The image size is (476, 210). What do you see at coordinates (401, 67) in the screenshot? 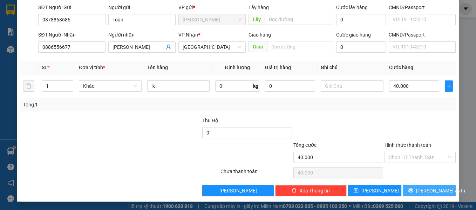
I see `span: Cước hàng` at bounding box center [401, 67].